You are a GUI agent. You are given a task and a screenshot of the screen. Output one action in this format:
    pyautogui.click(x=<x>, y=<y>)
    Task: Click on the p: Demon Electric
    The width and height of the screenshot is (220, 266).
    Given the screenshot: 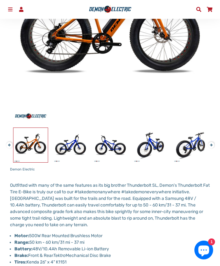 What is the action you would take?
    pyautogui.click(x=110, y=169)
    